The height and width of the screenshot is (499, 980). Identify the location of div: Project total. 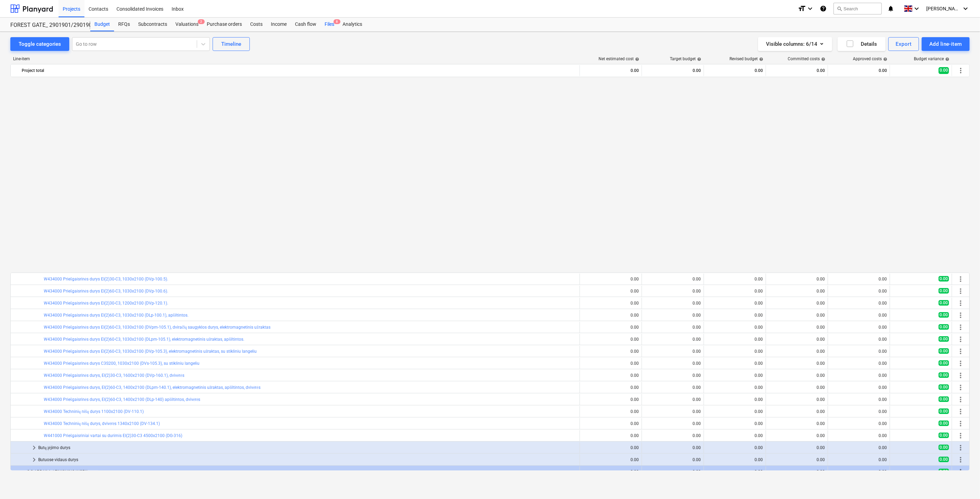
(299, 71).